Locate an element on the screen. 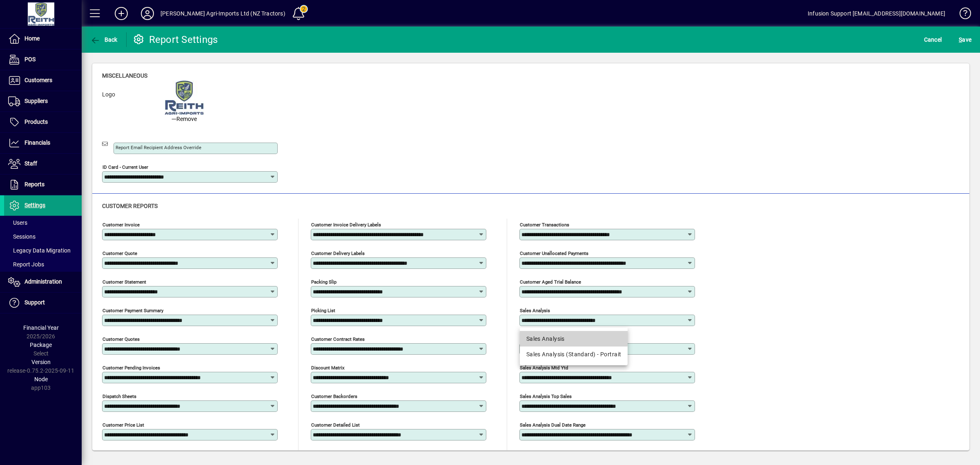 The image size is (980, 465). mat-option: Sales Analysis (Standard) - Portrait is located at coordinates (574, 354).